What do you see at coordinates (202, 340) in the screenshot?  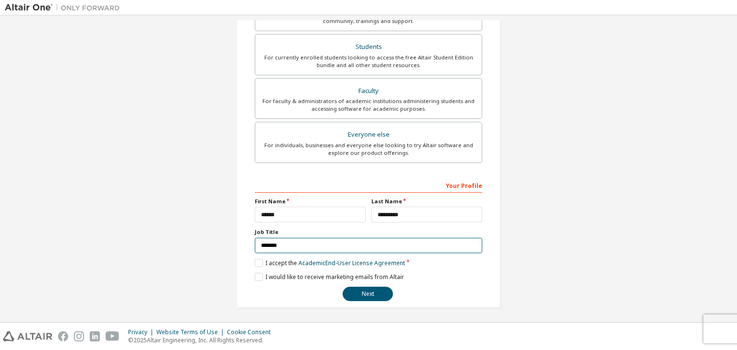 I see `p: © 2025 Altair Engineering, Inc. All Rights Reserved.` at bounding box center [202, 340].